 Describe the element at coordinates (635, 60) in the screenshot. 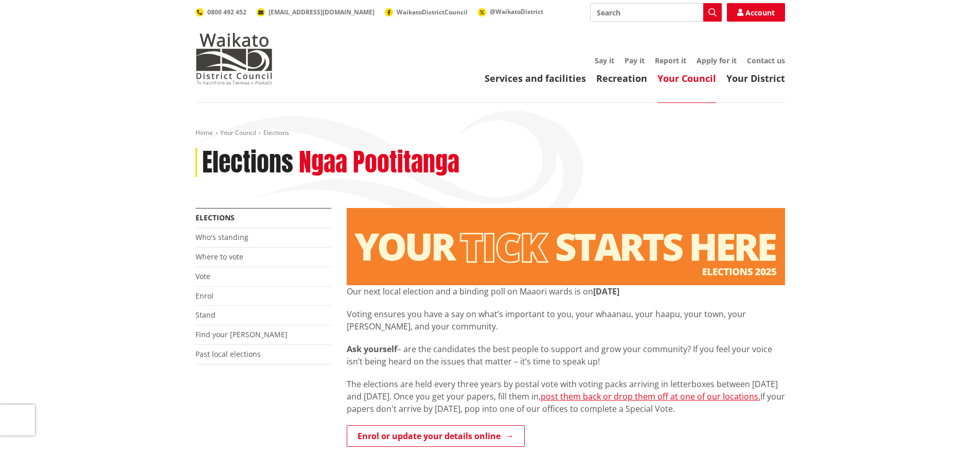

I see `a: Pay it` at that location.